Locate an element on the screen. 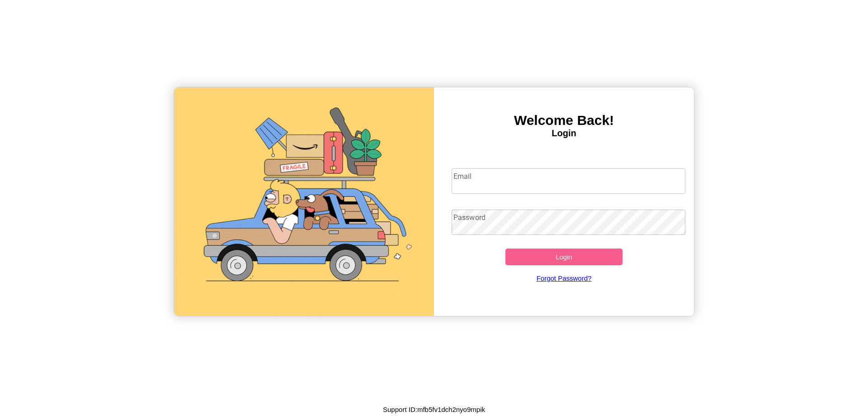 The height and width of the screenshot is (416, 868). img: gif is located at coordinates (303, 201).